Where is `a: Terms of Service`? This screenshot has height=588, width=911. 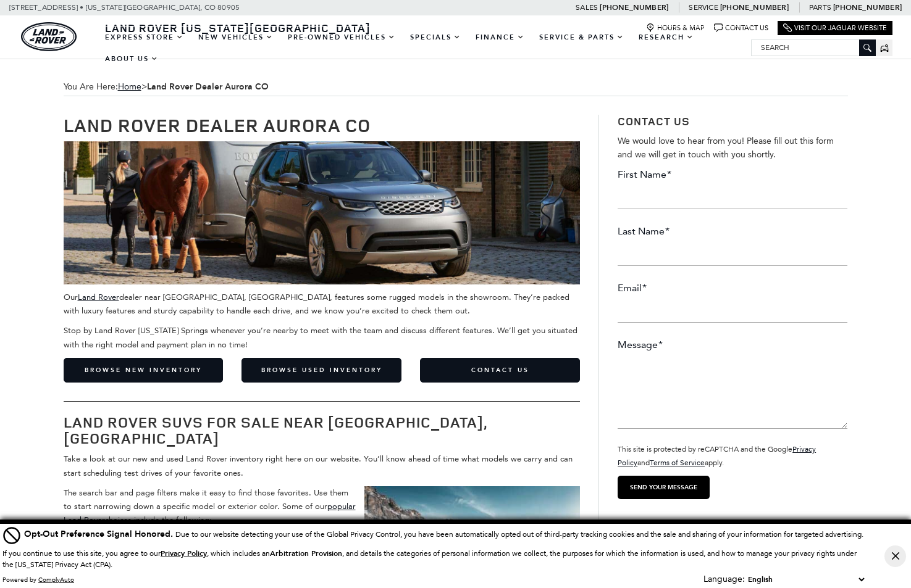
a: Terms of Service is located at coordinates (677, 463).